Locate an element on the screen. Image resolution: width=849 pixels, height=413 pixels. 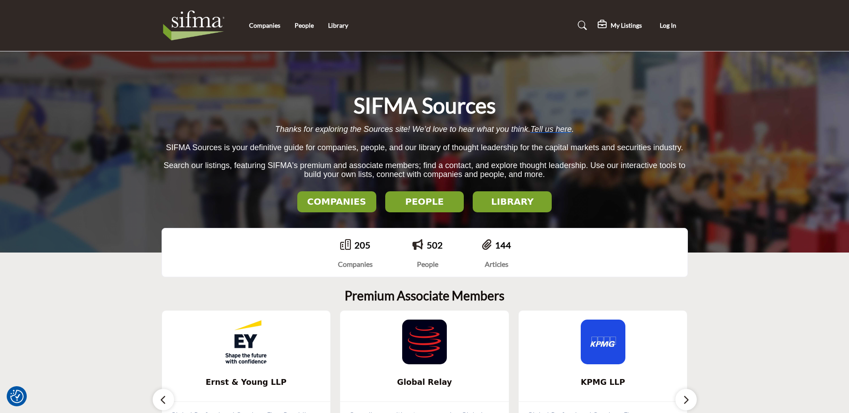
h2: PEOPLE is located at coordinates (425, 201).